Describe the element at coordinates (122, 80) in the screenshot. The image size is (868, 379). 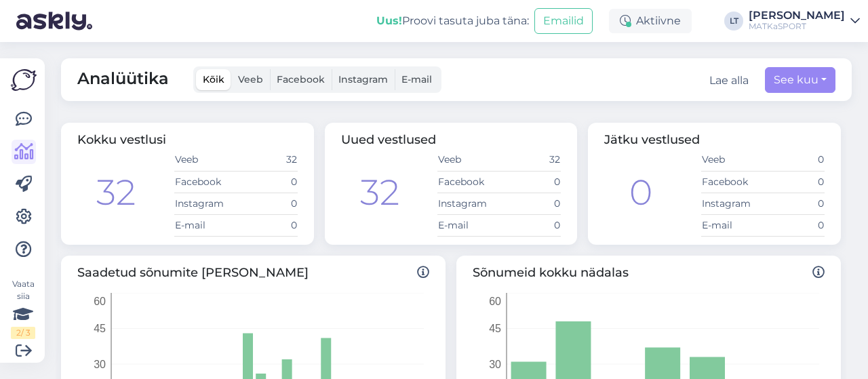
I see `span: Analüütika` at that location.